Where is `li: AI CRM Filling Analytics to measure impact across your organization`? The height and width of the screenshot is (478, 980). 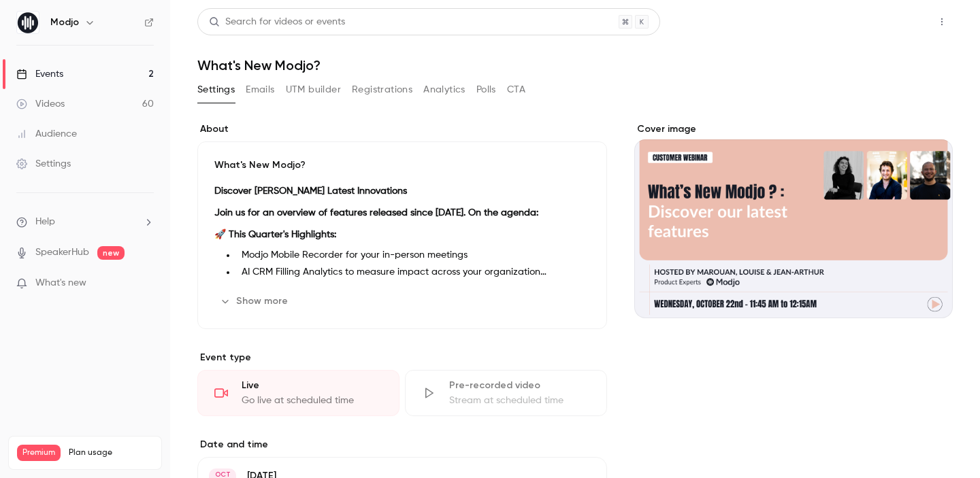 li: AI CRM Filling Analytics to measure impact across your organization is located at coordinates (413, 272).